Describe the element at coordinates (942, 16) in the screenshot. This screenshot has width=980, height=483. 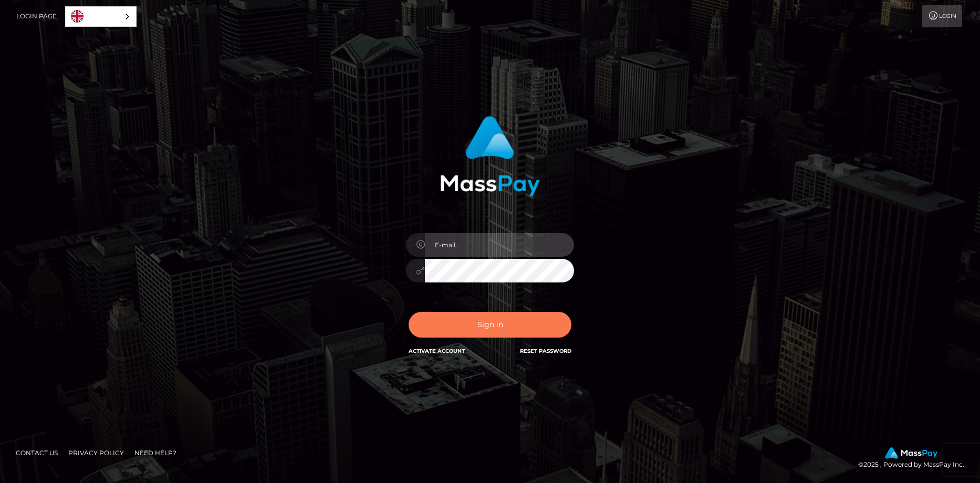
I see `a: Login` at that location.